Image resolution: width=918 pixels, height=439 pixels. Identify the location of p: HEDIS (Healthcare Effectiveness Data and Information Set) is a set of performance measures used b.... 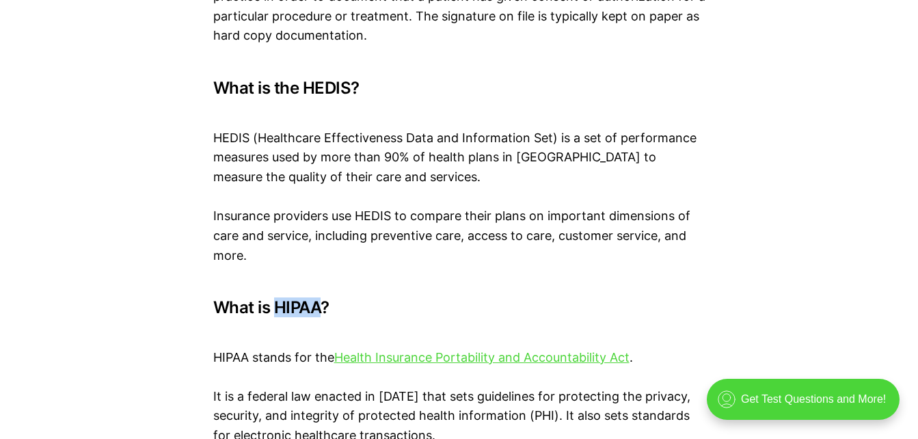
(459, 148).